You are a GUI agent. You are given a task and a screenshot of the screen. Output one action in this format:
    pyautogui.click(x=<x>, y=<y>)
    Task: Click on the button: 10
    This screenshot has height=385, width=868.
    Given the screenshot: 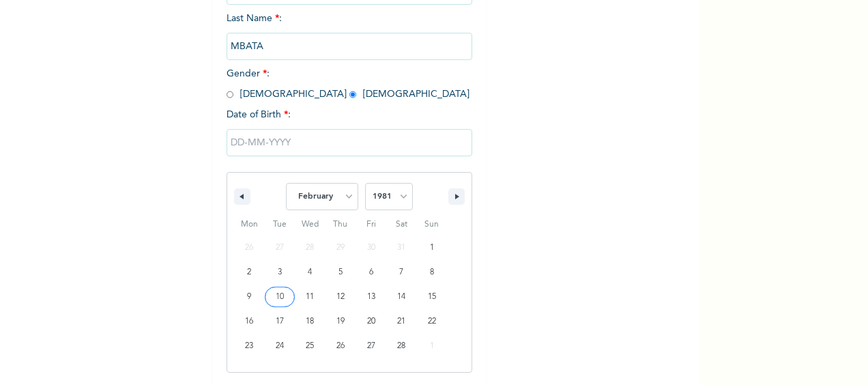 What is the action you would take?
    pyautogui.click(x=280, y=296)
    